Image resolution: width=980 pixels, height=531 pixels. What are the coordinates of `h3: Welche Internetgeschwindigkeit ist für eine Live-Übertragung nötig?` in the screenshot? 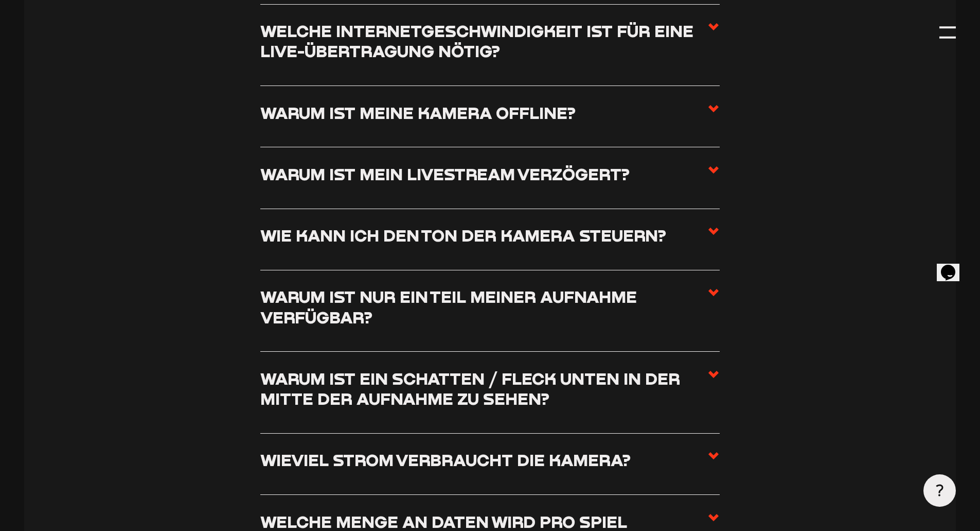 It's located at (484, 41).